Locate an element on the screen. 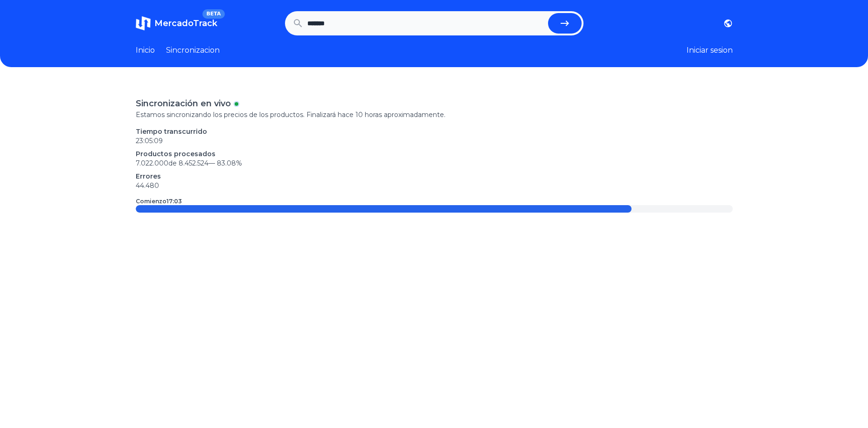 This screenshot has height=428, width=868. span: BETA is located at coordinates (213, 14).